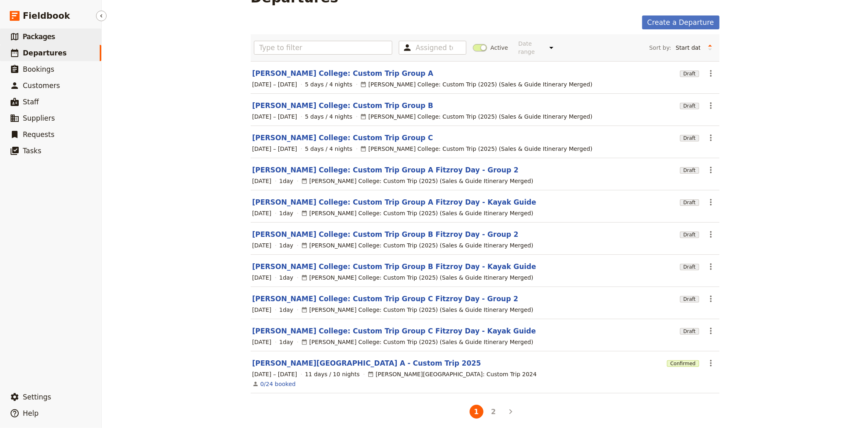 Image resolution: width=868 pixels, height=428 pixels. Describe the element at coordinates (32, 151) in the screenshot. I see `span: Tasks` at that location.